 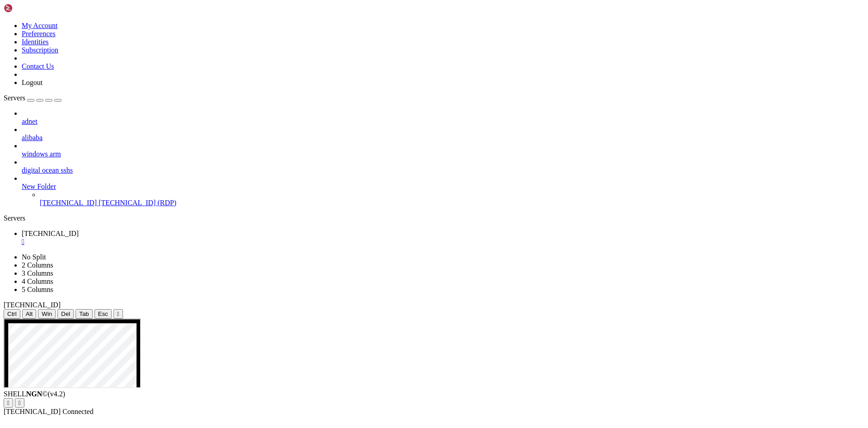 What do you see at coordinates (14, 97) in the screenshot?
I see `span: Servers` at bounding box center [14, 97].